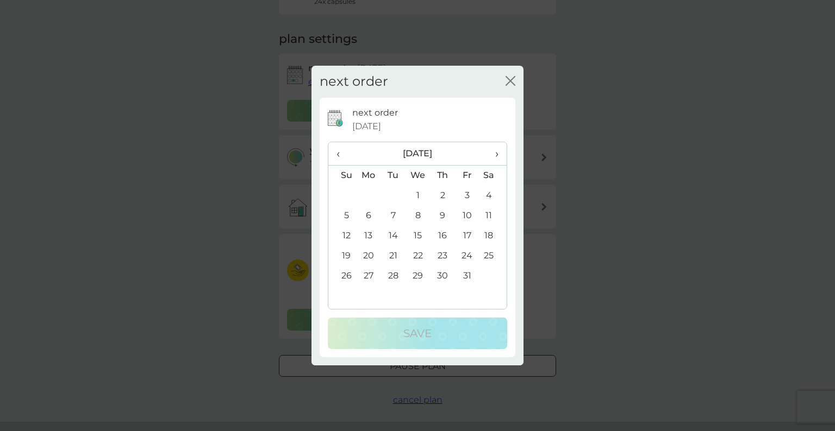 This screenshot has height=431, width=835. I want to click on td: 8, so click(418, 216).